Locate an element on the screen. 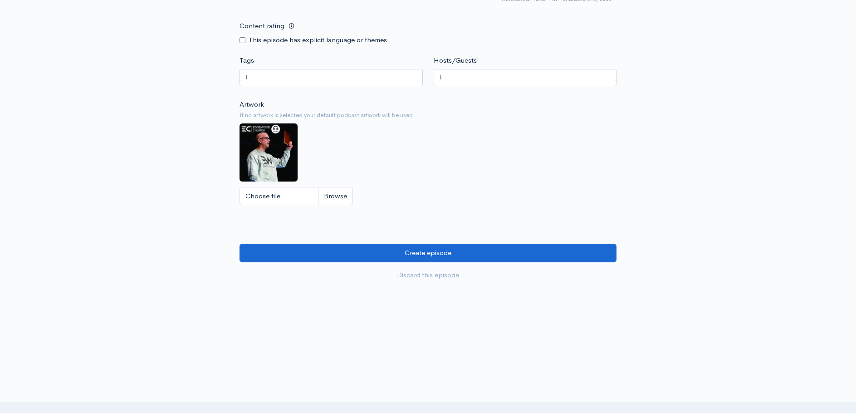  label: Hosts/Guests is located at coordinates (455, 60).